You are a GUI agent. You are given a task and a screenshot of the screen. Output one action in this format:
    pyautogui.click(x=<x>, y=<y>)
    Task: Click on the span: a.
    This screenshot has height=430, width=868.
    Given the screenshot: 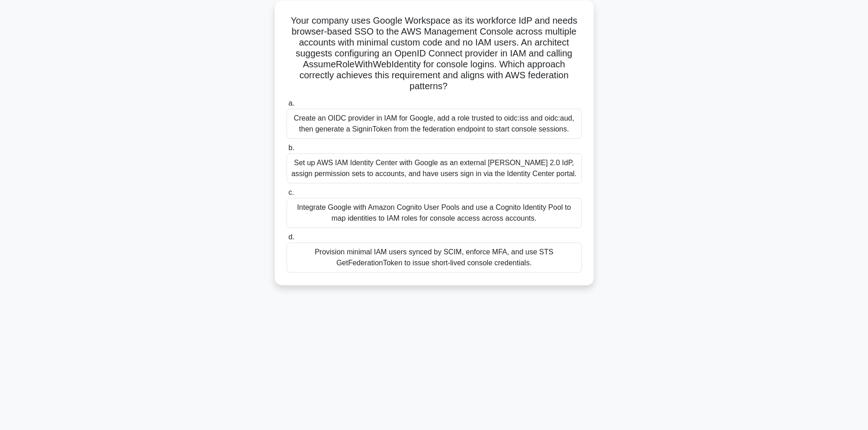 What is the action you would take?
    pyautogui.click(x=291, y=103)
    